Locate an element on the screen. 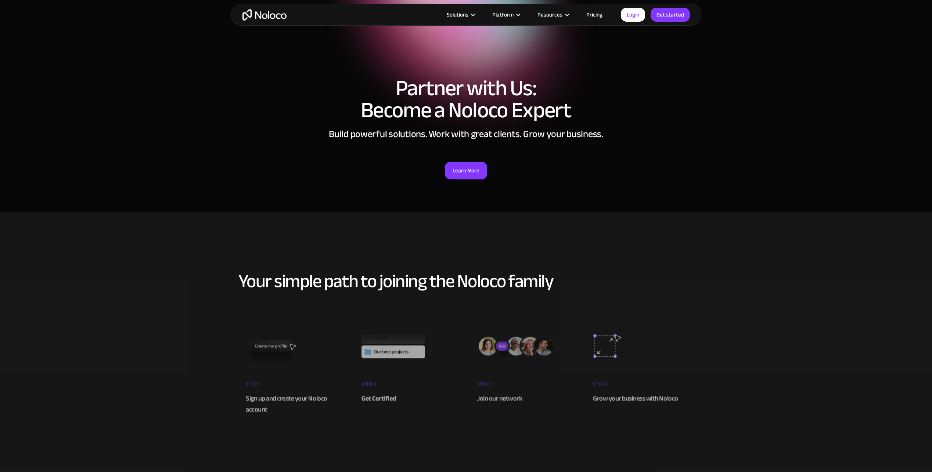 The width and height of the screenshot is (932, 472). div: STEP 4 is located at coordinates (640, 386).